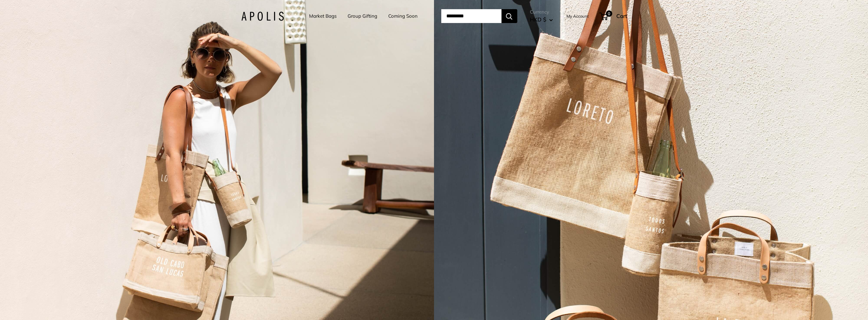 Image resolution: width=868 pixels, height=320 pixels. Describe the element at coordinates (578, 16) in the screenshot. I see `a: My Account` at that location.